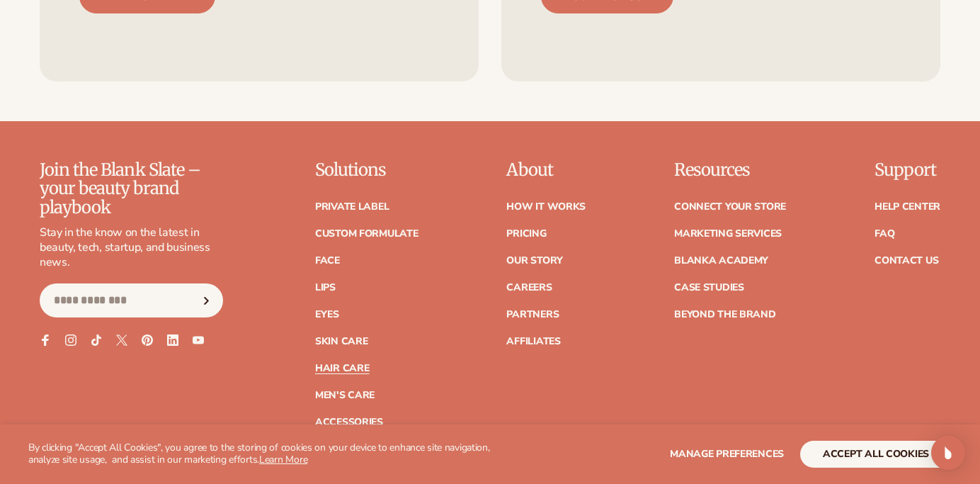 This screenshot has width=980, height=484. What do you see at coordinates (906, 260) in the screenshot?
I see `a: Contact Us` at bounding box center [906, 260].